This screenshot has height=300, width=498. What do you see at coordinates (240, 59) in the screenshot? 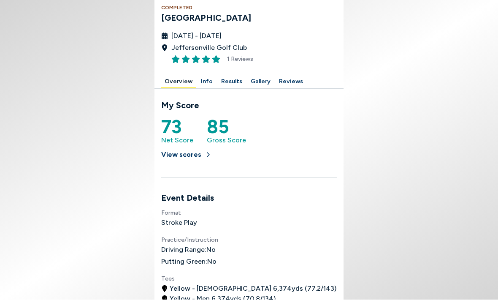
I see `span: 1 Reviews` at bounding box center [240, 59].